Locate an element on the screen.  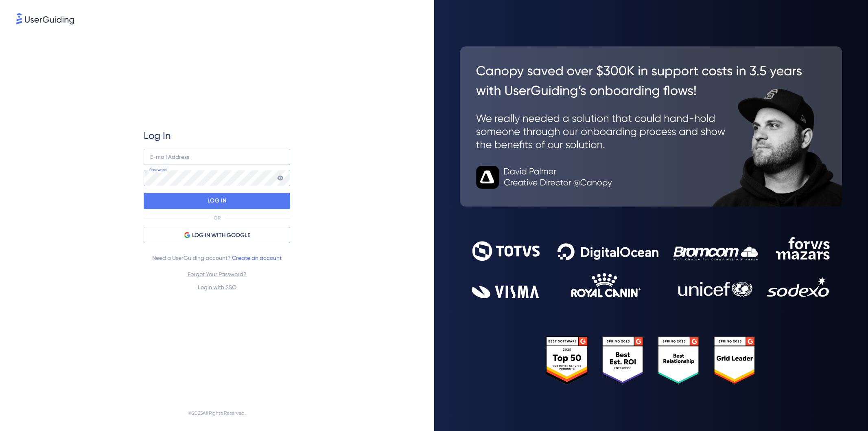
p: OR is located at coordinates (217, 217).